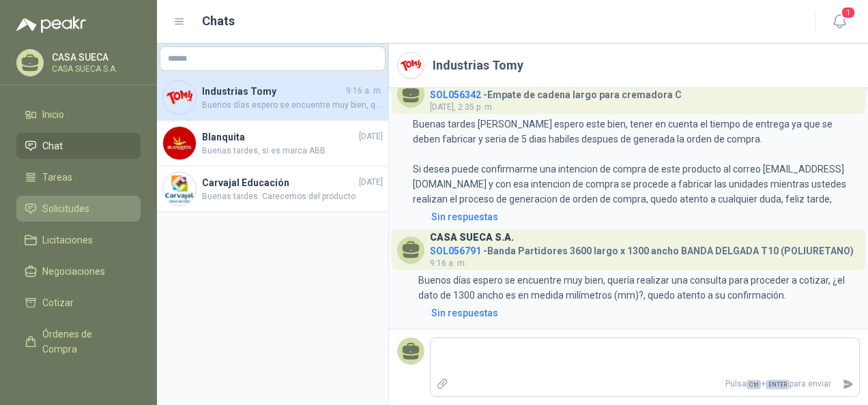 This screenshot has height=405, width=868. What do you see at coordinates (455, 251) in the screenshot?
I see `span: SOL056791` at bounding box center [455, 251].